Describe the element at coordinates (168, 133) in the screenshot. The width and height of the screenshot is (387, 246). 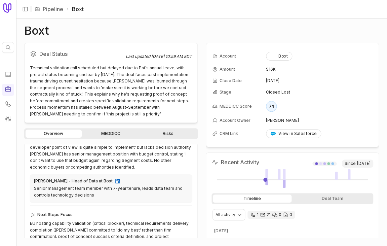
I see `a: Risks` at that location.